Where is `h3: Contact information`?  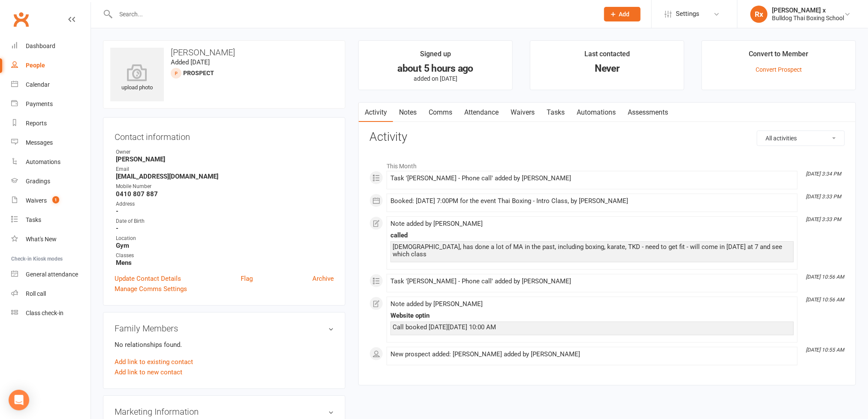
h3: Contact information is located at coordinates (224, 136).